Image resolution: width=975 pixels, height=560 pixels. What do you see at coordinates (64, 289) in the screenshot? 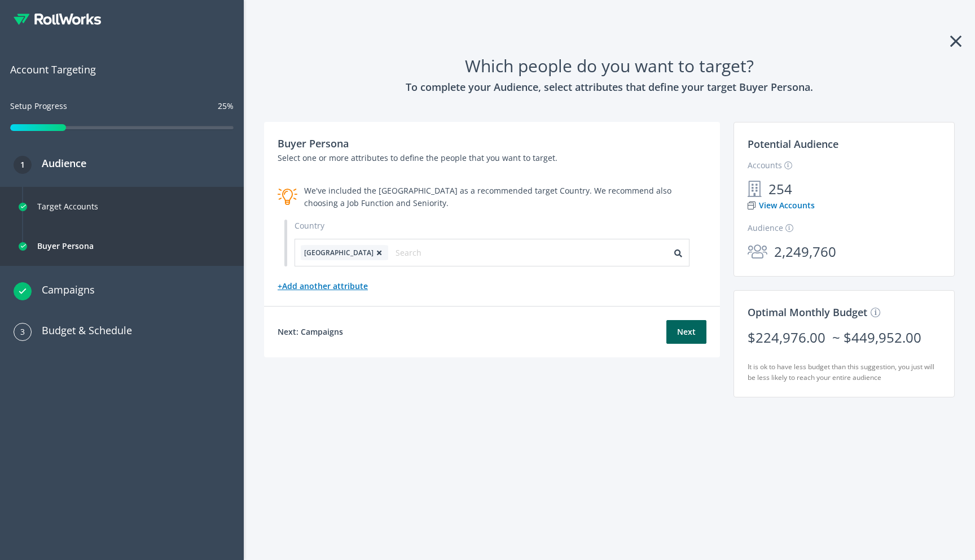
I see `h3: Campaigns` at bounding box center [64, 289].